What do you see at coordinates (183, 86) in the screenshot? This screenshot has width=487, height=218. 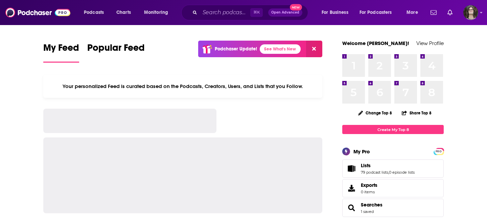 I see `div: Your personalized Feed is curated based on the Podcasts, Creators, Users, and Lists that you Follow.` at bounding box center [183, 86].